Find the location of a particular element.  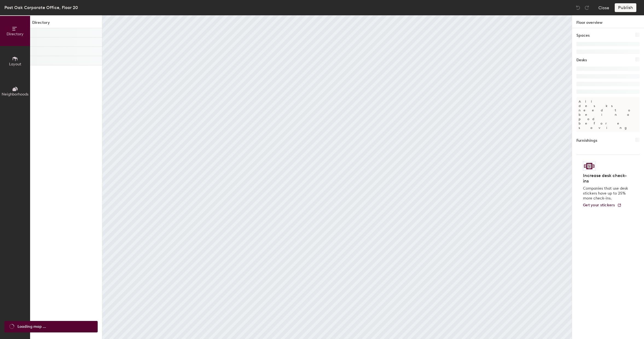

span: Neighborhoods is located at coordinates (15, 94).